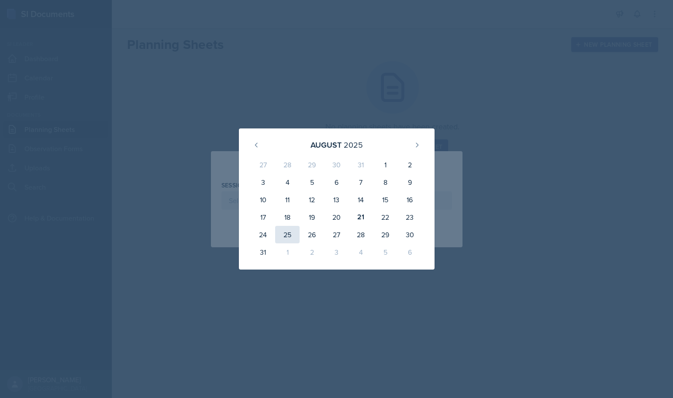 Image resolution: width=673 pixels, height=398 pixels. Describe the element at coordinates (336, 217) in the screenshot. I see `div: 20` at that location.